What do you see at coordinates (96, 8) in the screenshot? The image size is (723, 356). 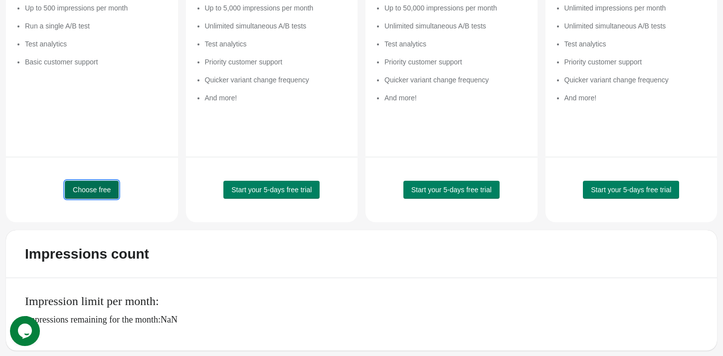 I see `li: Up to 500 impressions per month` at bounding box center [96, 8].